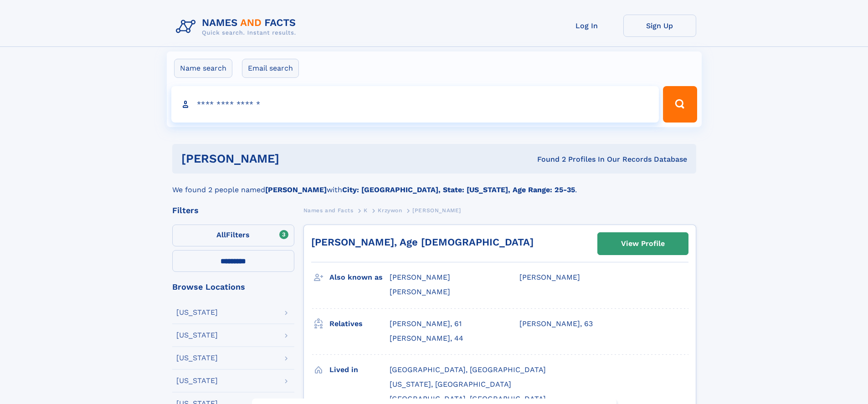 Image resolution: width=868 pixels, height=404 pixels. Describe the element at coordinates (221, 235) in the screenshot. I see `span: All` at that location.